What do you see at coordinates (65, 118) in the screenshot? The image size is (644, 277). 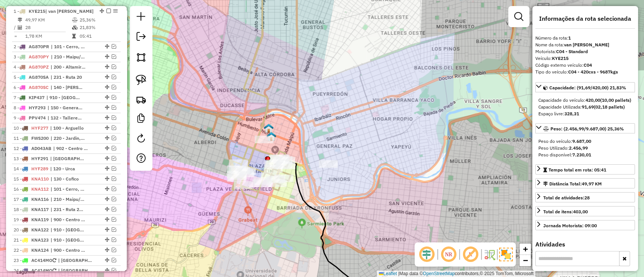 I see `span: 132 - Talleres, 143 - Yofre, 150 - General Paz` at bounding box center [65, 118].